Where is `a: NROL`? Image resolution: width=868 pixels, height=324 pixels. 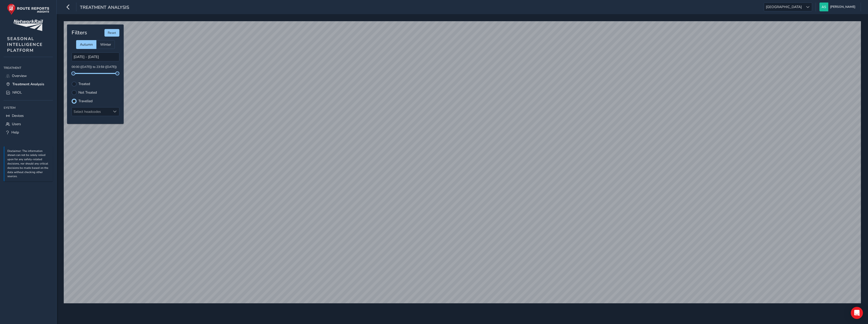 a: NROL is located at coordinates (28, 92).